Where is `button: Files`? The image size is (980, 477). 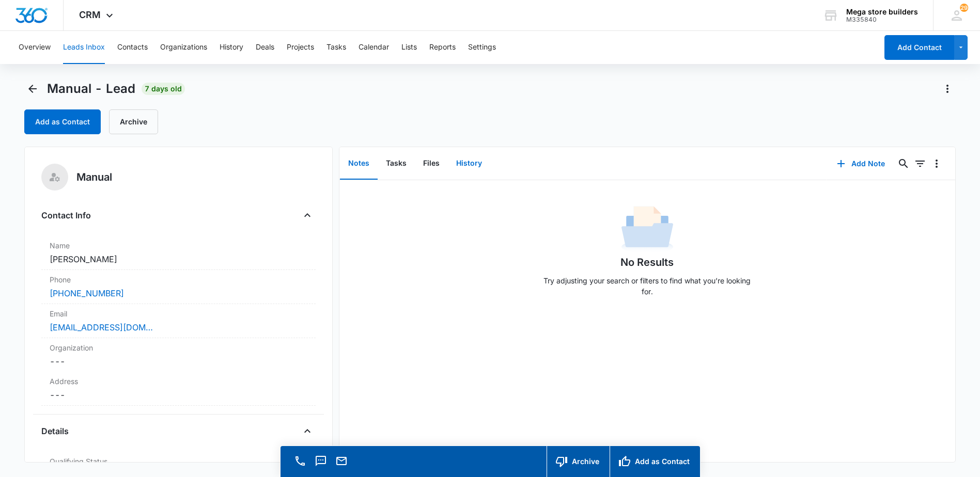 button: Files is located at coordinates (432, 164).